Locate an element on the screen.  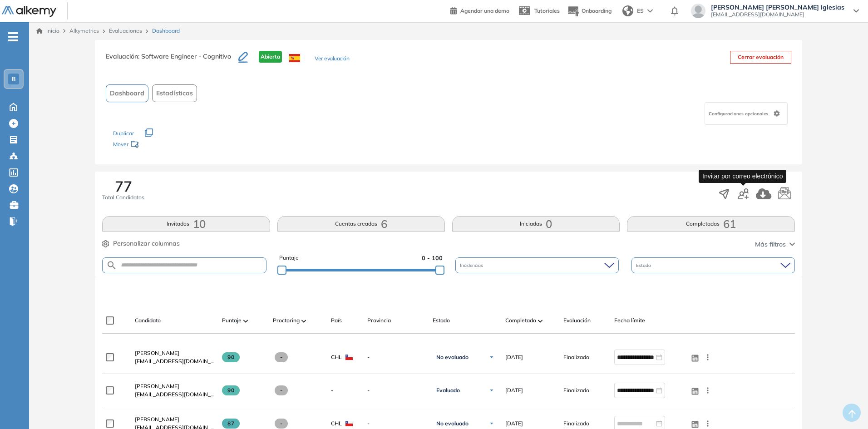
span: Tutoriales is located at coordinates (547, 11).